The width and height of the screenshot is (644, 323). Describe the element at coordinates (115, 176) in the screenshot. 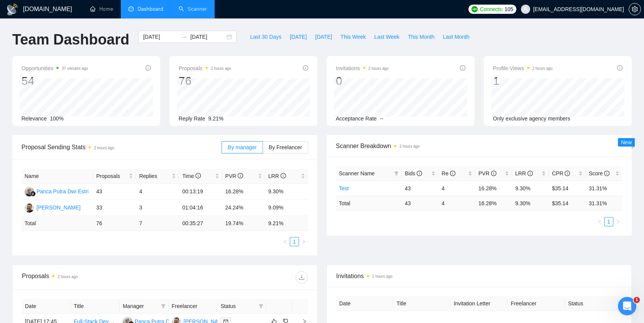

I see `th: Proposals` at that location.